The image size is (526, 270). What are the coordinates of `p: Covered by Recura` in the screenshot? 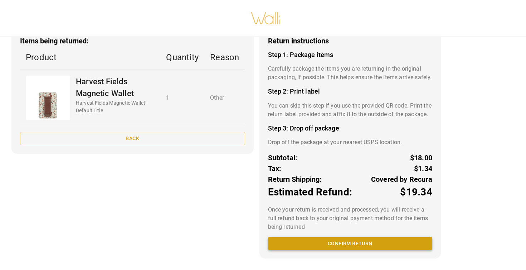 It's located at (402, 179).